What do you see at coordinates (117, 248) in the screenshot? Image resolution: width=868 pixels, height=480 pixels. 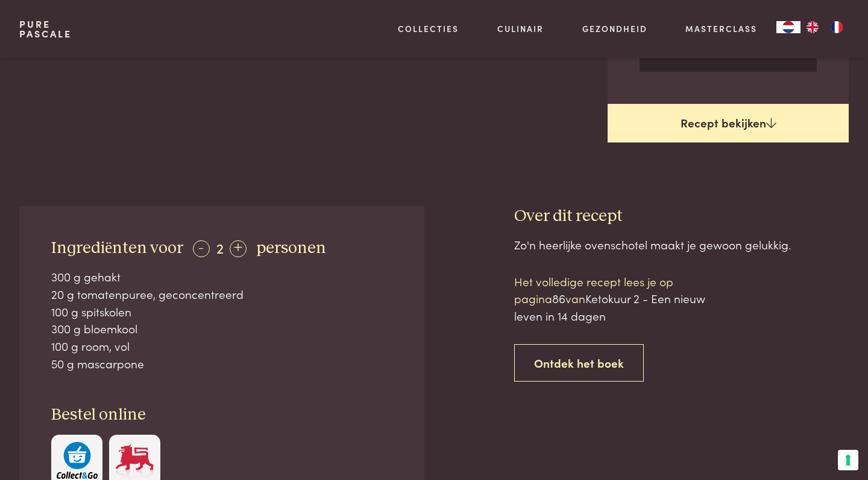 I see `span: Ingrediënten voor` at bounding box center [117, 248].